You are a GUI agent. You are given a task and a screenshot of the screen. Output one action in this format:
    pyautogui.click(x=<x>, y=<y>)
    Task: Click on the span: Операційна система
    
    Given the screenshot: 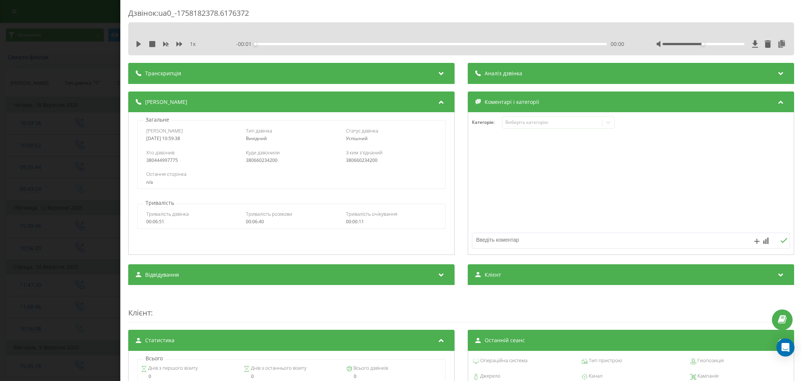 What is the action you would take?
    pyautogui.click(x=503, y=360)
    